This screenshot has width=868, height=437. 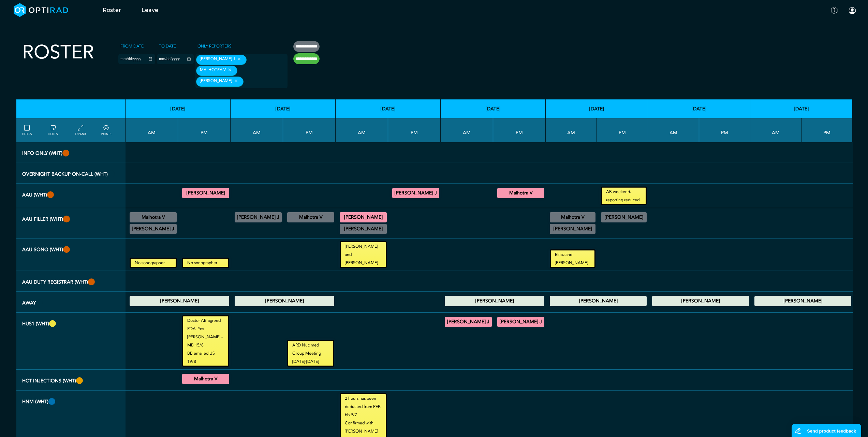 I want to click on th: AAU Duty Registrar (WHT), so click(x=71, y=281).